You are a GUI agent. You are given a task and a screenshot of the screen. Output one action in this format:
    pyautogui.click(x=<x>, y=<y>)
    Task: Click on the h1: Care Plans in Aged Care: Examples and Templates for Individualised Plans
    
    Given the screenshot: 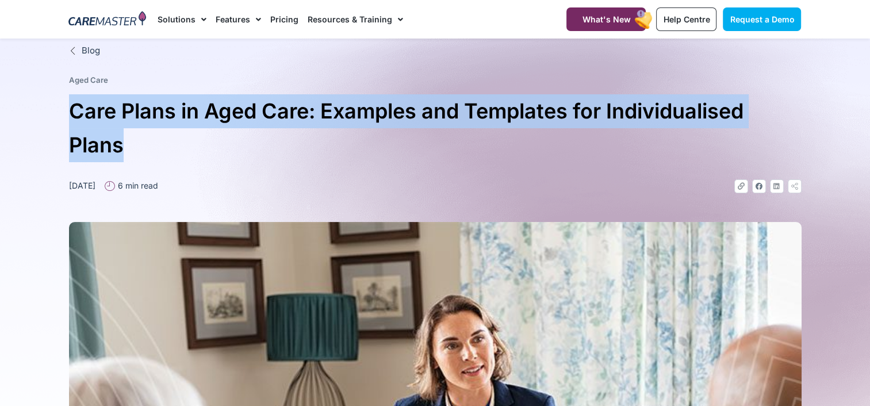 What is the action you would take?
    pyautogui.click(x=435, y=128)
    